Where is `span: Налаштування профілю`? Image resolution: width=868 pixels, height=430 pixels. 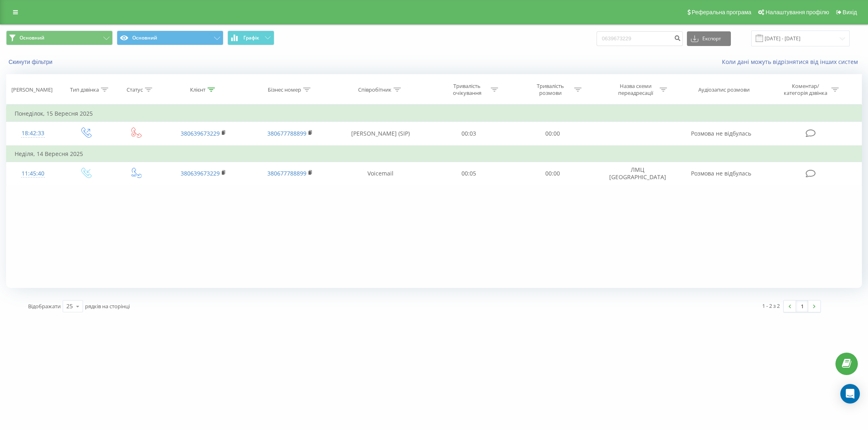 span: Налаштування профілю is located at coordinates (797, 12).